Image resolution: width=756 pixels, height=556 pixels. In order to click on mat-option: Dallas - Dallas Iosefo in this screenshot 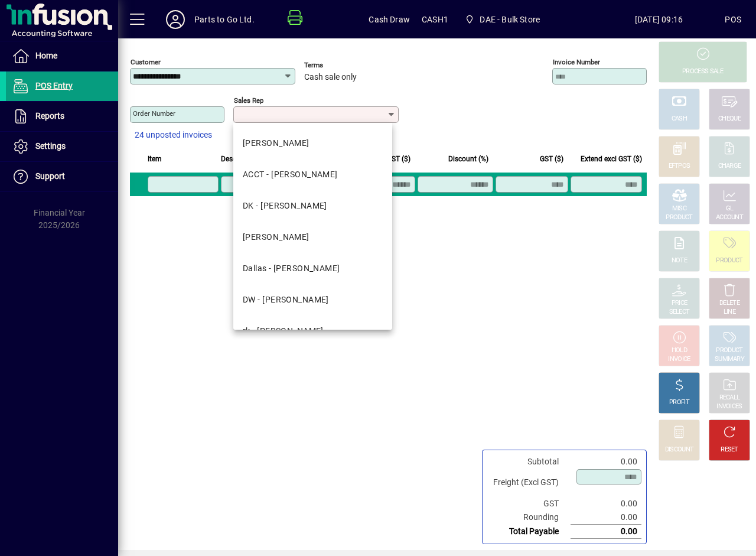, I will do `click(312, 268)`.